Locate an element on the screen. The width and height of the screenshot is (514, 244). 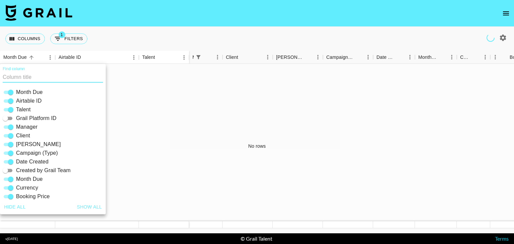
button: Show all is located at coordinates (89, 207).